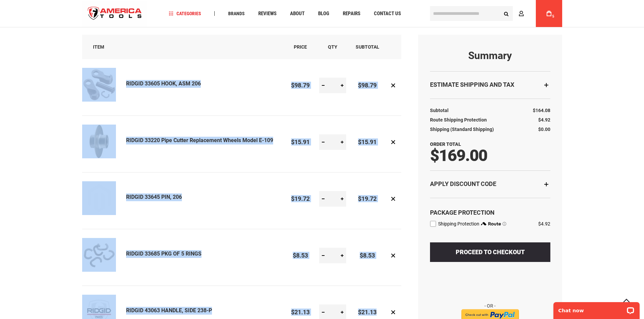 This screenshot has height=319, width=644. What do you see at coordinates (506, 14) in the screenshot?
I see `button: Search` at bounding box center [506, 14].